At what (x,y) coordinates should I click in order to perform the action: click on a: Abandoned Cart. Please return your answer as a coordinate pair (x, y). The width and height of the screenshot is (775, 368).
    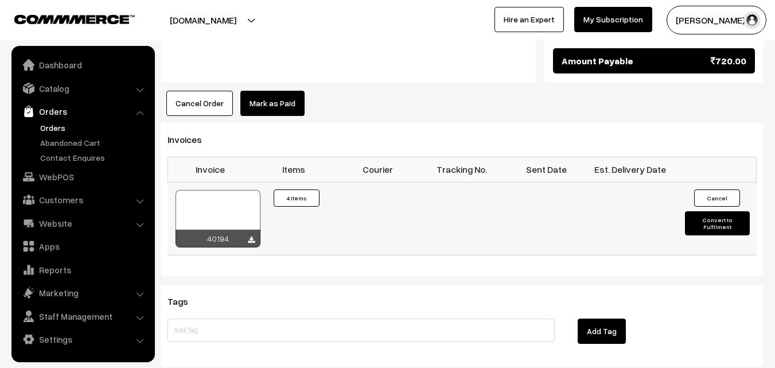
    Looking at the image, I should click on (94, 142).